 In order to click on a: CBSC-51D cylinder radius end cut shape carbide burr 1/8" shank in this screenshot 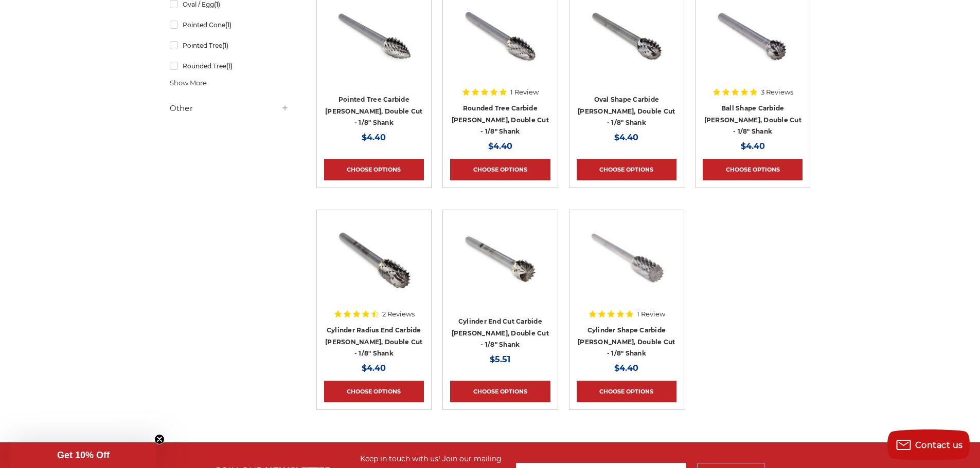, I will do `click(374, 267)`.